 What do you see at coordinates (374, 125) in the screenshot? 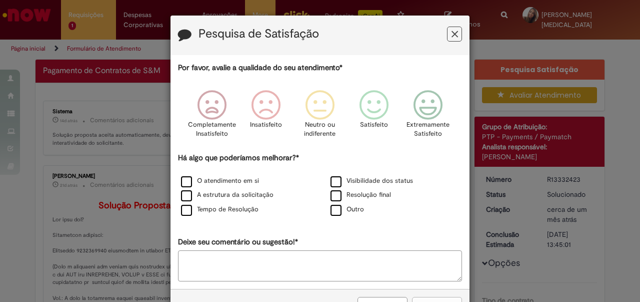
I see `p: Satisfeito` at bounding box center [374, 125].